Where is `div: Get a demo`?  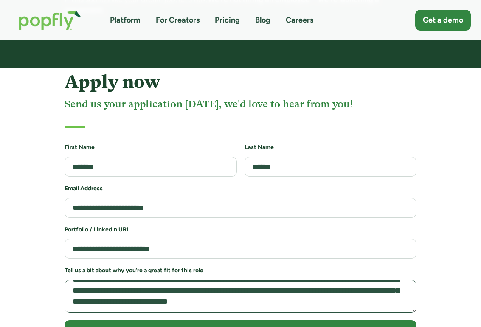 div: Get a demo is located at coordinates (443, 20).